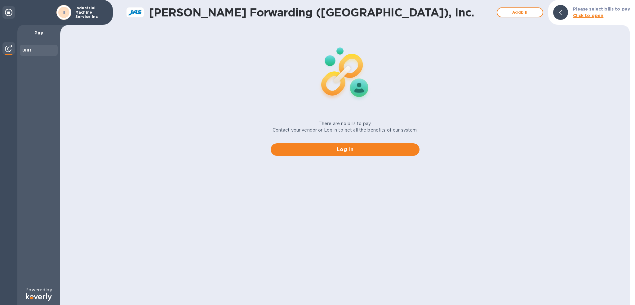 The height and width of the screenshot is (305, 635). I want to click on b: Bills, so click(27, 50).